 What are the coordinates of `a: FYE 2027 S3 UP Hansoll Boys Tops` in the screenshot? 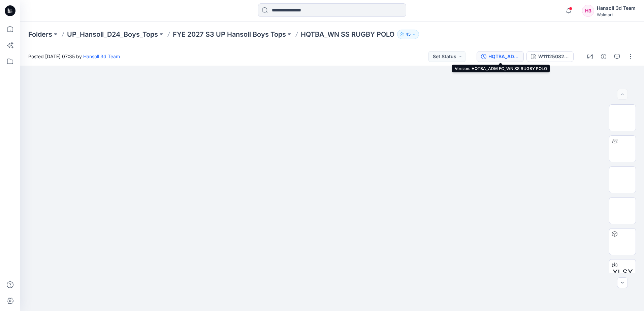 It's located at (230, 34).